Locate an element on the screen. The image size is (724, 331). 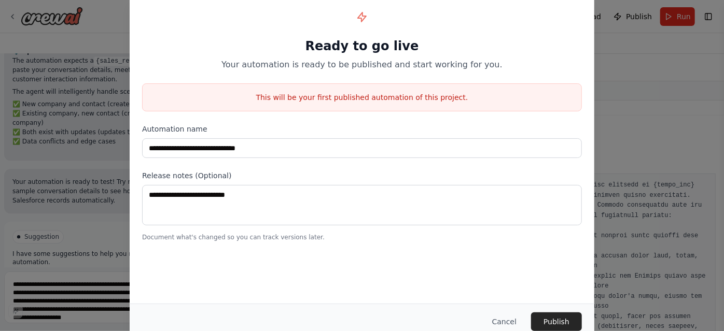
p: This will be your first published automation of this project. is located at coordinates (362, 98).